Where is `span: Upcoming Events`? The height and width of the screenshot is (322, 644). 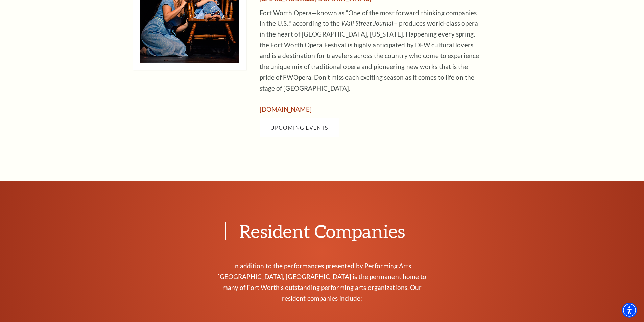
span: Upcoming Events is located at coordinates (299, 127).